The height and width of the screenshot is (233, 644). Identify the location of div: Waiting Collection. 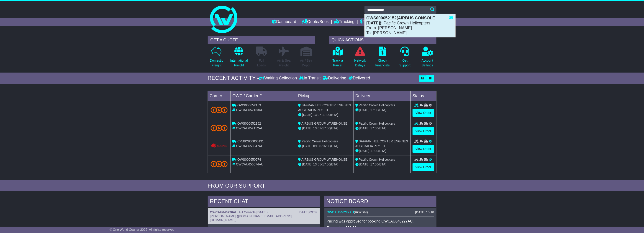
(279, 78).